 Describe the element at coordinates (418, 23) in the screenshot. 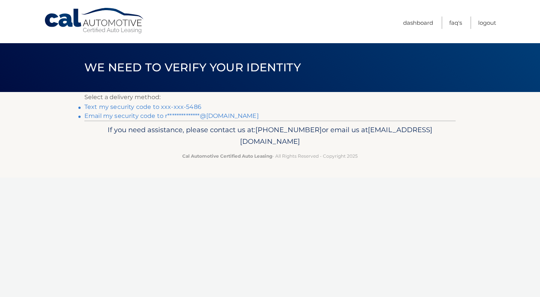

I see `a: Dashboard` at that location.